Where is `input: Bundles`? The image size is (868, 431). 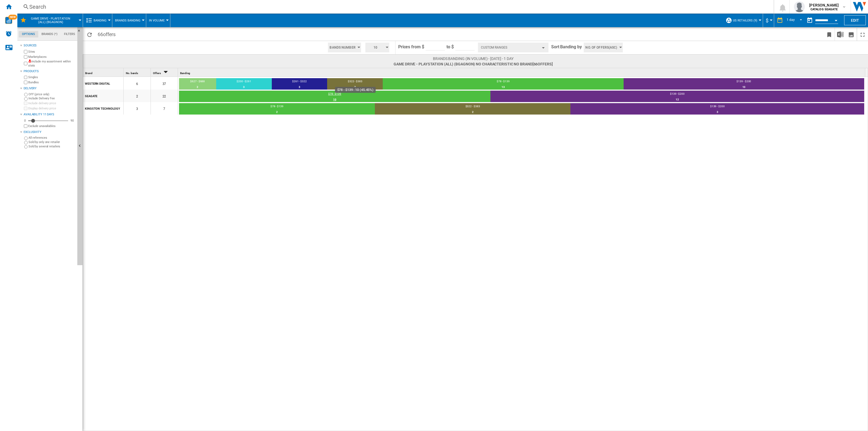
input: Bundles is located at coordinates (25, 82).